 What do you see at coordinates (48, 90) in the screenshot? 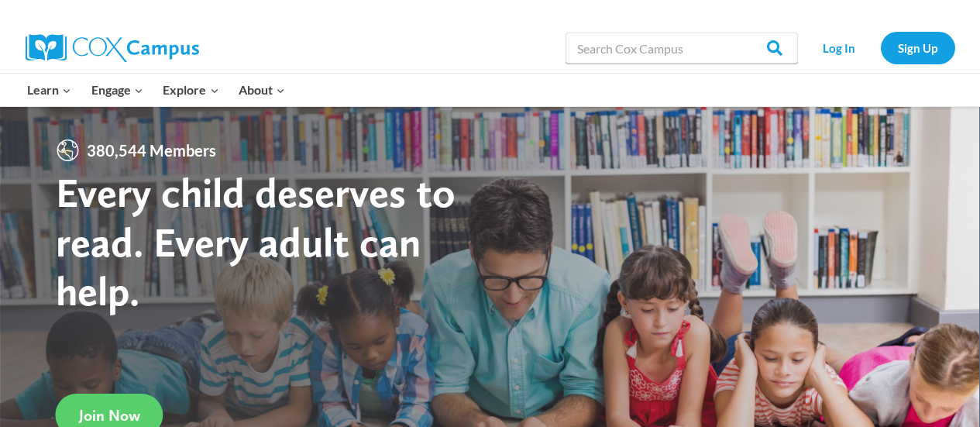
I see `span: Learn` at bounding box center [48, 90].